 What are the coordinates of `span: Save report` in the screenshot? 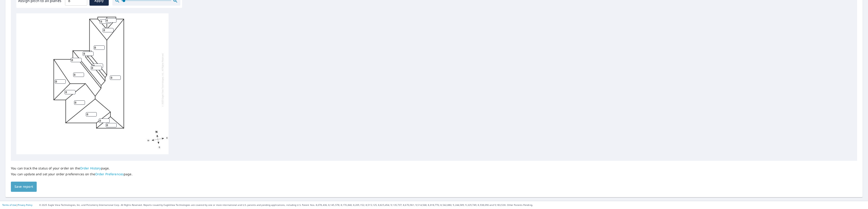 It's located at (24, 187).